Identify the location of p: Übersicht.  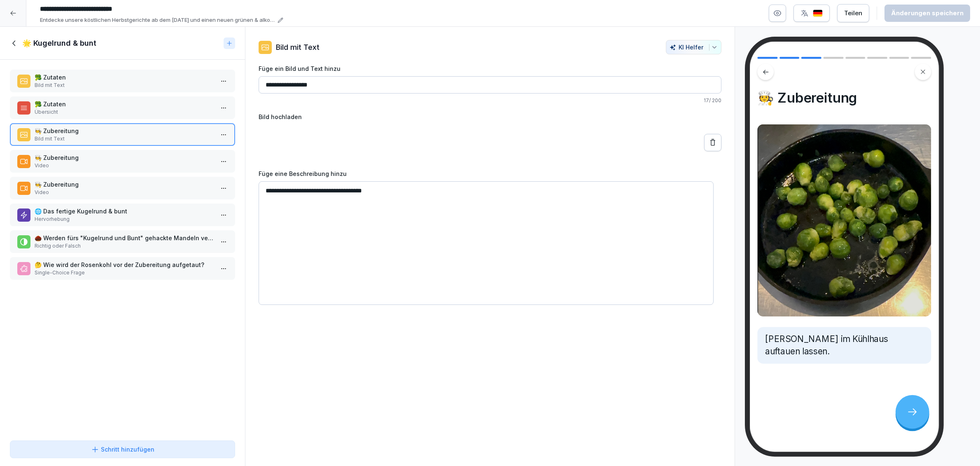
(124, 112).